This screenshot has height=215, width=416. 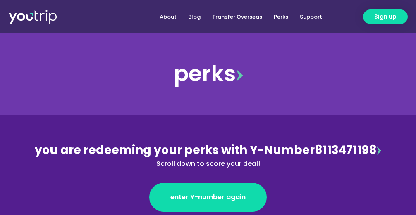 What do you see at coordinates (168, 17) in the screenshot?
I see `a: About` at bounding box center [168, 17].